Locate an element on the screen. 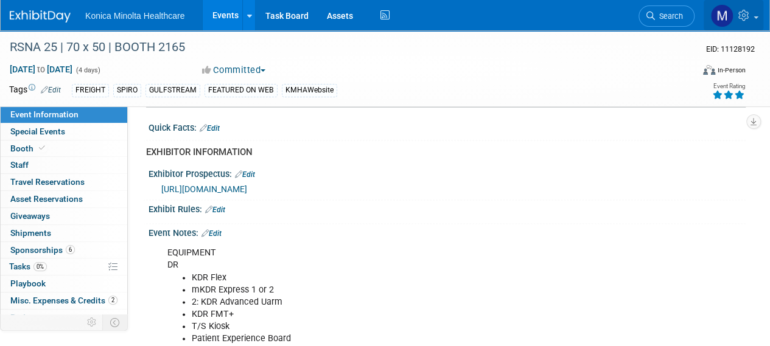  a: Booth is located at coordinates (64, 148).